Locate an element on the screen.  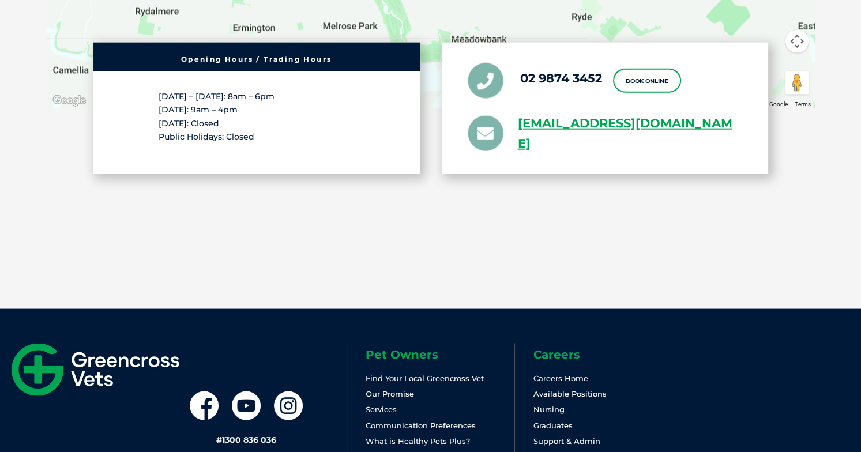
a: Book Online is located at coordinates (647, 81).